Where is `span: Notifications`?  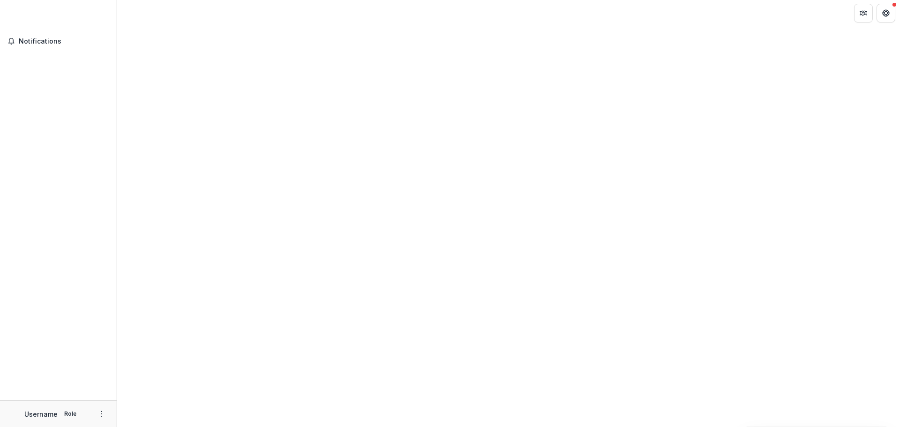
span: Notifications is located at coordinates (64, 41).